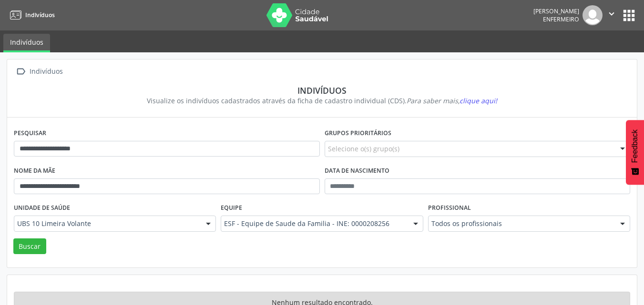 The image size is (644, 305). What do you see at coordinates (322, 101) in the screenshot?
I see `div: Visualize os indivíduos cadastrados através da ficha de cadastro individual (CDS).` at bounding box center [322, 101].